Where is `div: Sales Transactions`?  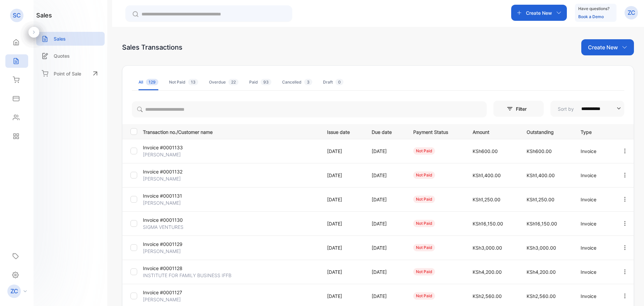 div: Sales Transactions is located at coordinates (152, 47).